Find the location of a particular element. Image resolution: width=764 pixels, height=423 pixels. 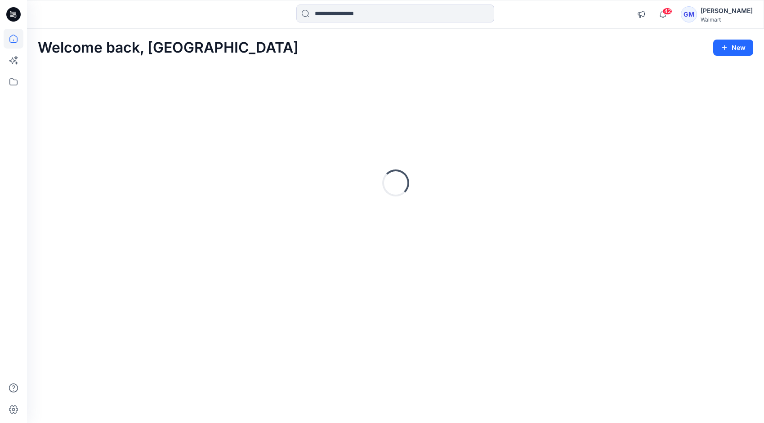

div: GM is located at coordinates (689, 14).